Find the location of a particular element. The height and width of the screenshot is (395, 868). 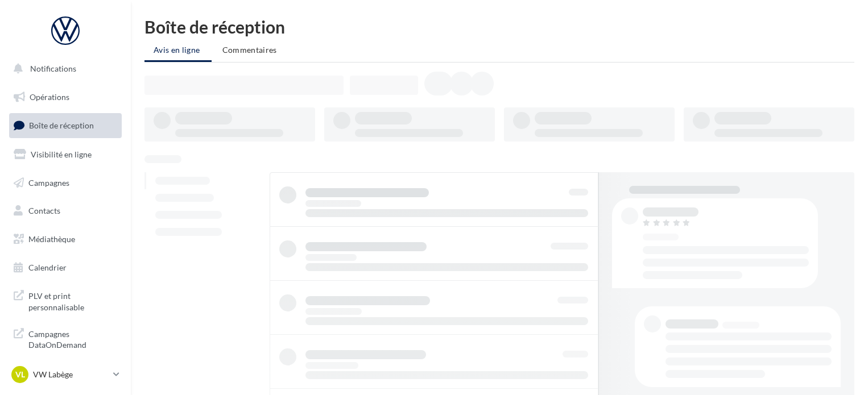

span: Contacts is located at coordinates (44, 210).